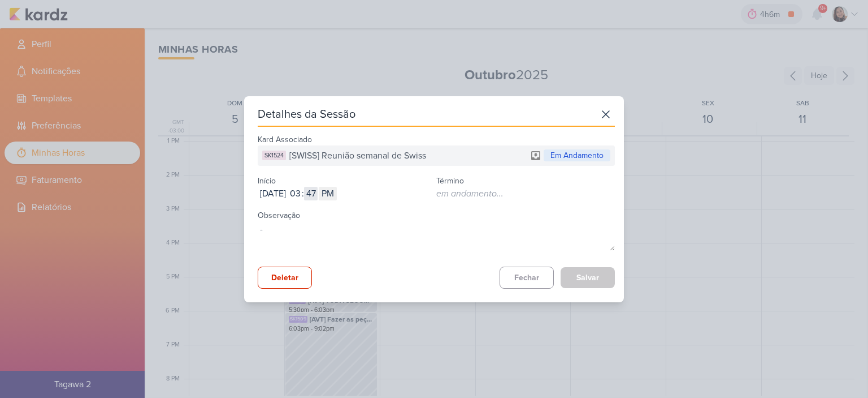 The height and width of the screenshot is (398, 868). What do you see at coordinates (306, 114) in the screenshot?
I see `div: Detalhes da Sessão` at bounding box center [306, 114].